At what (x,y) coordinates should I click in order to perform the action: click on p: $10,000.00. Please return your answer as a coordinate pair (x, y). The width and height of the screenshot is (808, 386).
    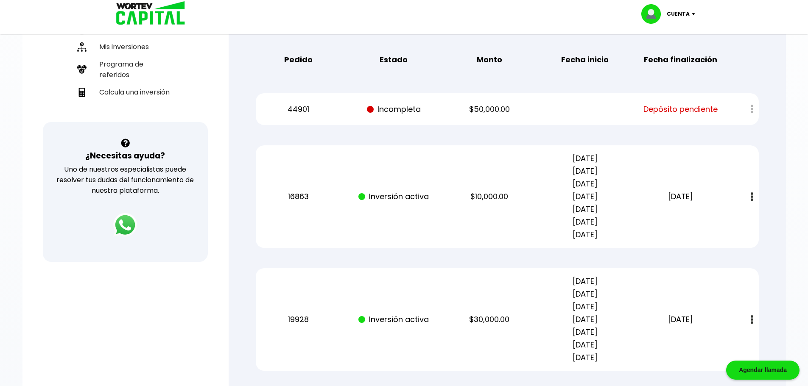
    Looking at the image, I should click on (489, 197).